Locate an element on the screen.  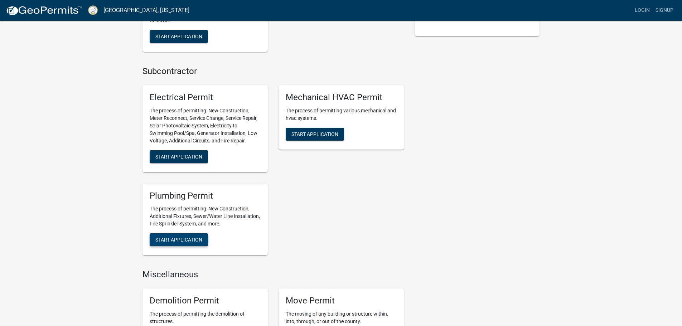
h4: Miscellaneous is located at coordinates (273, 274).